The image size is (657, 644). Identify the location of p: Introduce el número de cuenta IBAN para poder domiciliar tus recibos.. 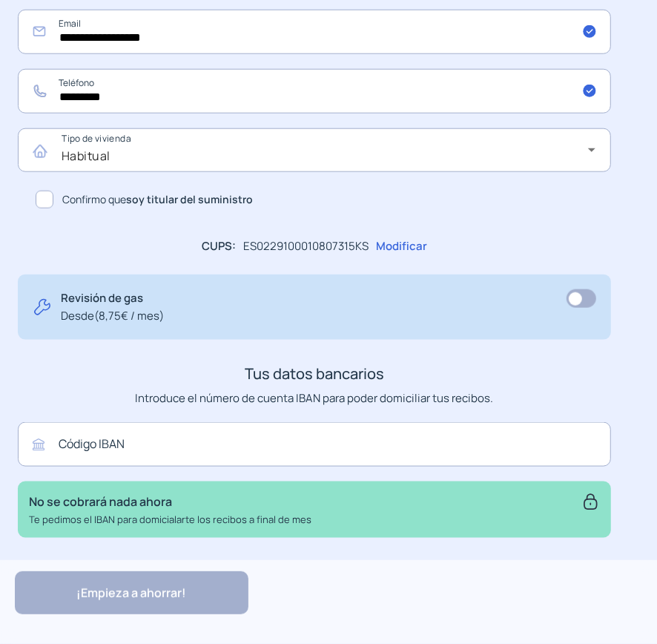
(315, 399).